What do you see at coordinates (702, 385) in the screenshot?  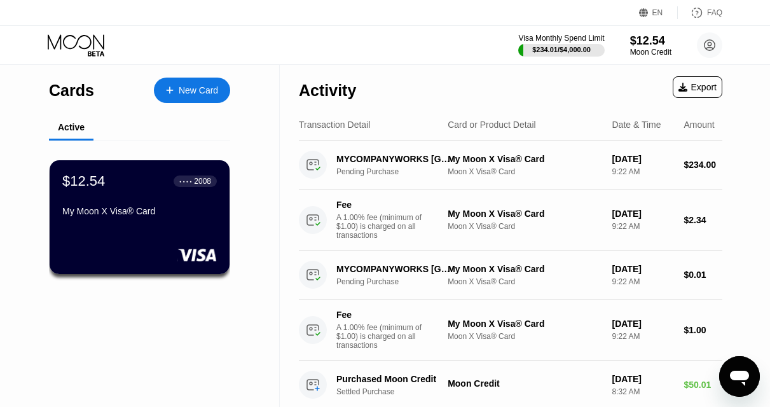 I see `div: $50.01` at bounding box center [702, 385].